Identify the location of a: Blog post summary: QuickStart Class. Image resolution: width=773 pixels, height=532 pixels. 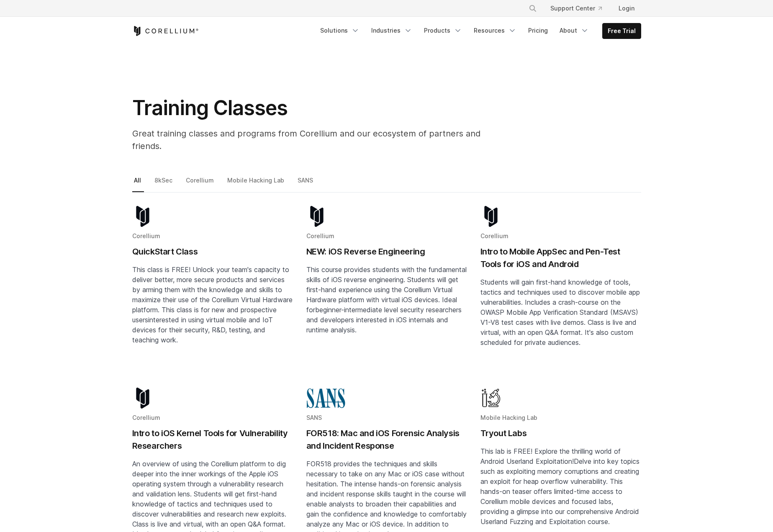
(213, 290).